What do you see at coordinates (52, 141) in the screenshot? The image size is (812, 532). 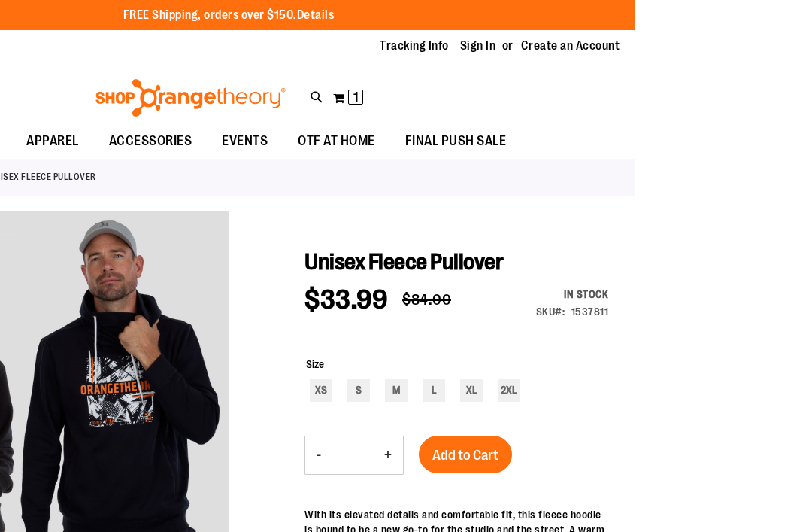 I see `span: APPAREL` at bounding box center [52, 141].